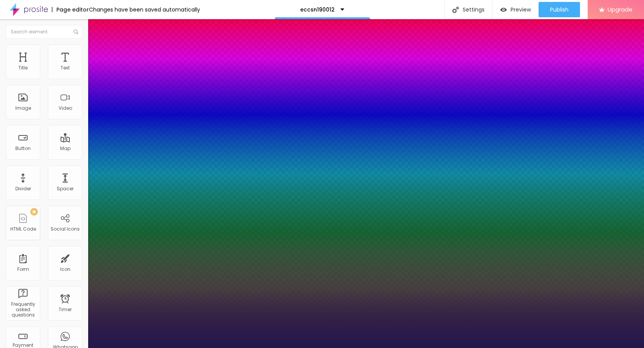  Describe the element at coordinates (620, 9) in the screenshot. I see `span: Upgrade` at that location.